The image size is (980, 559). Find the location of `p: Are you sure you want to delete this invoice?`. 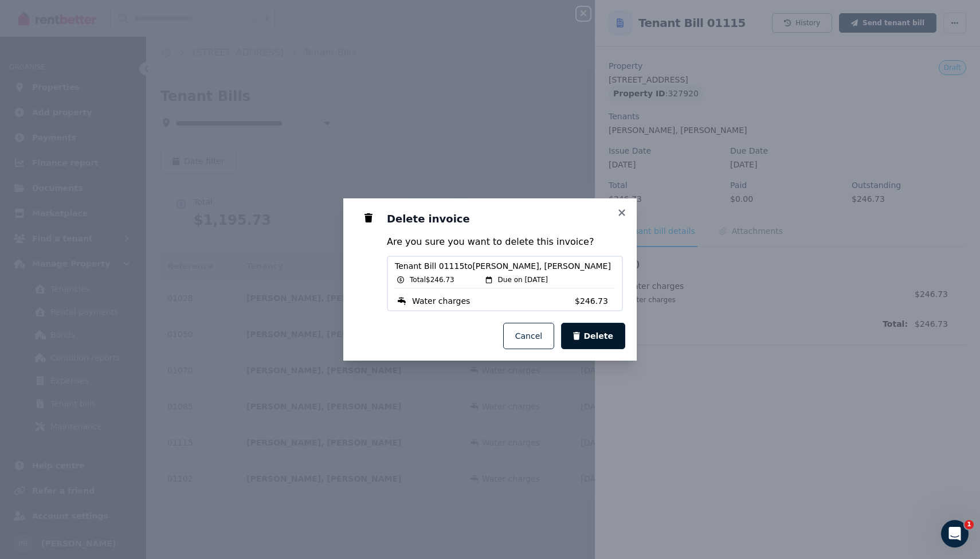

p: Are you sure you want to delete this invoice? is located at coordinates (505, 242).